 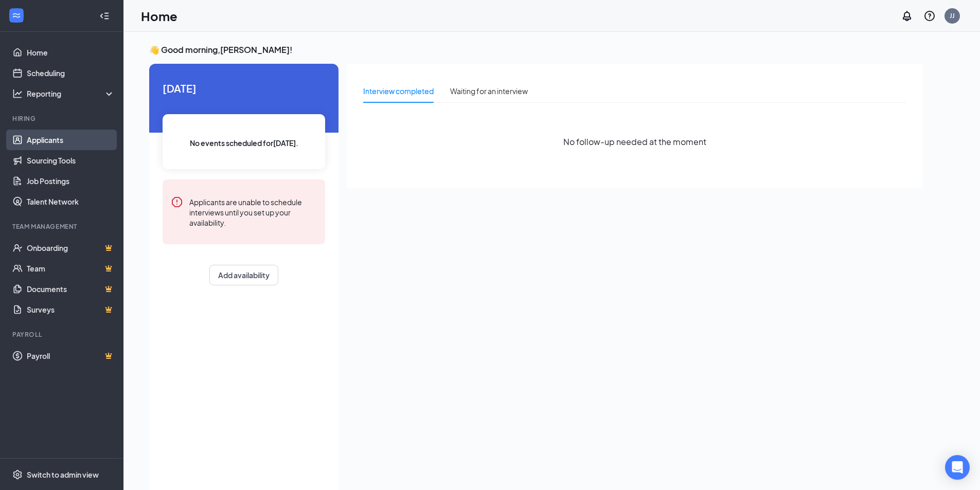 I want to click on div: Waiting for an interview, so click(x=489, y=91).